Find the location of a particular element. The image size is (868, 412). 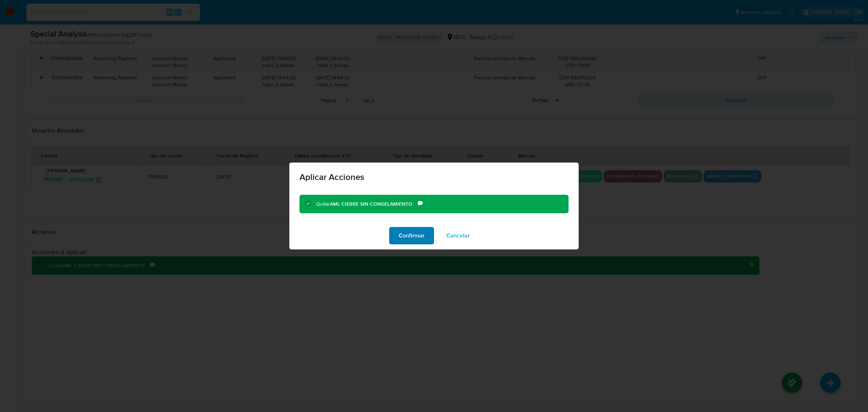

div: Quitar is located at coordinates (367, 204).